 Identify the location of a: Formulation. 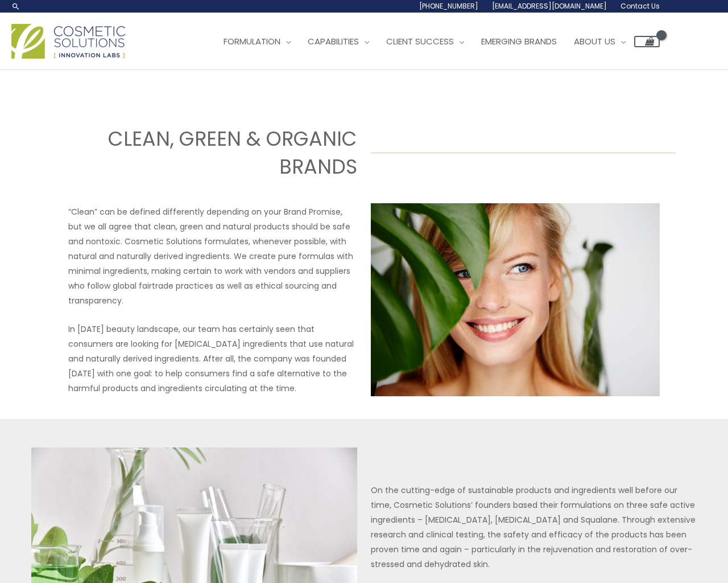
(257, 41).